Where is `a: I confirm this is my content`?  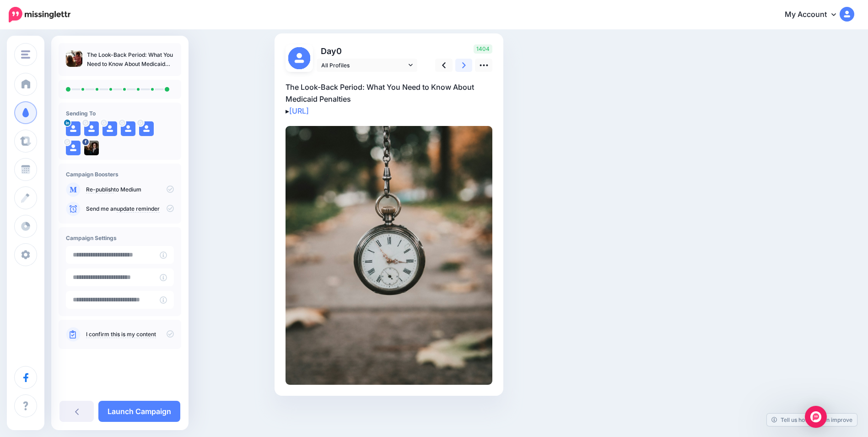 a: I confirm this is my content is located at coordinates (121, 335).